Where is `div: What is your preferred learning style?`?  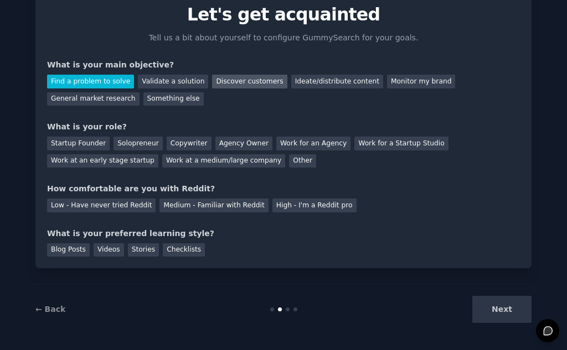
div: What is your preferred learning style? is located at coordinates (283, 234).